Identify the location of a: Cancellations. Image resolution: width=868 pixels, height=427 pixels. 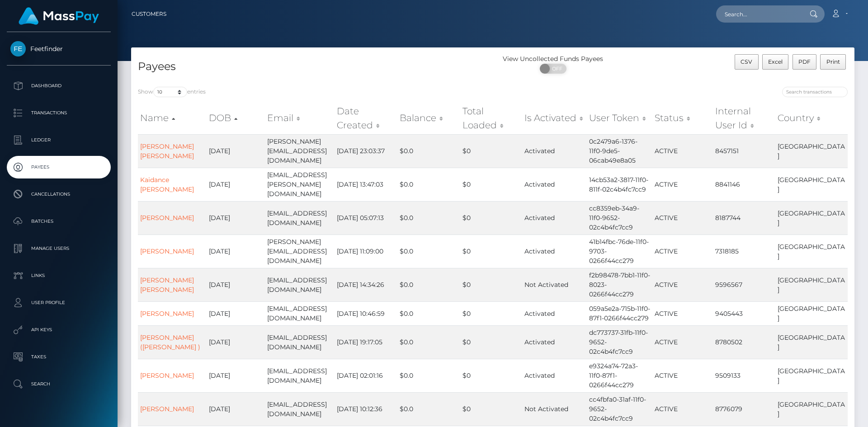
(59, 195).